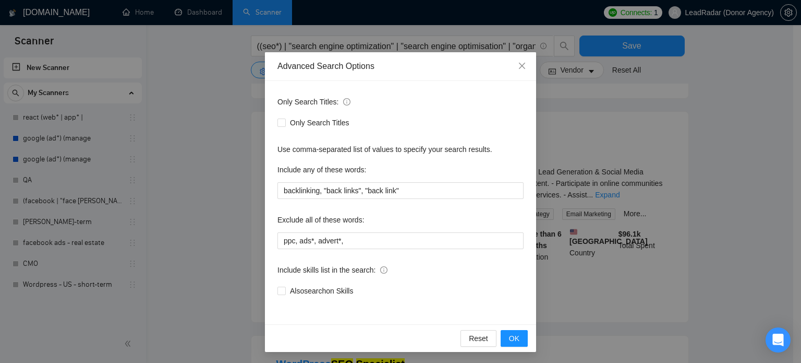  What do you see at coordinates (478, 338) in the screenshot?
I see `span: Reset` at bounding box center [478, 338].